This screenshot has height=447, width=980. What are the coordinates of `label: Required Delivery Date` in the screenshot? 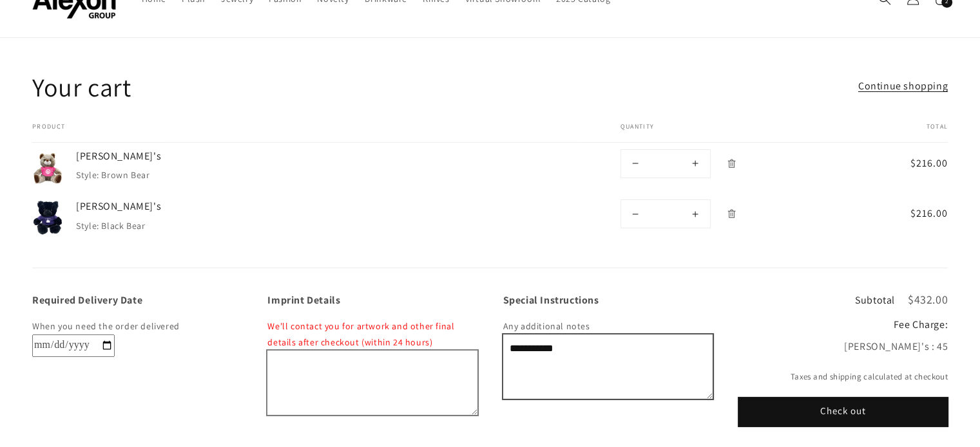 It's located at (137, 300).